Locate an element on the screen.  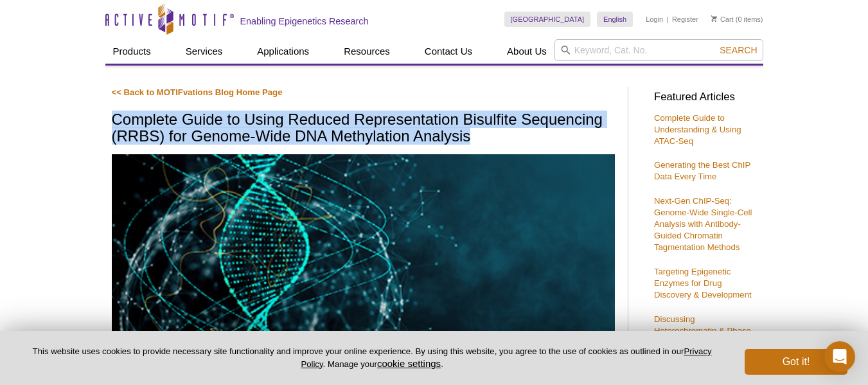
a: Targeting Epigenetic Enzymes for Drug Discovery & Development is located at coordinates (703, 283).